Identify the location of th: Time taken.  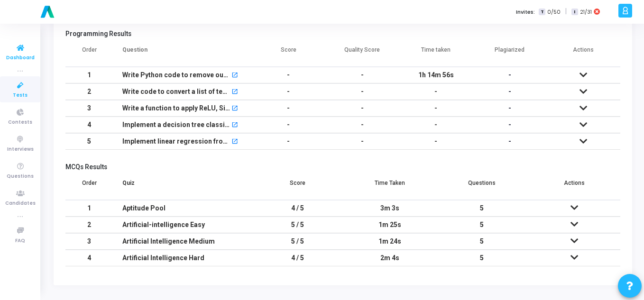
(436, 54).